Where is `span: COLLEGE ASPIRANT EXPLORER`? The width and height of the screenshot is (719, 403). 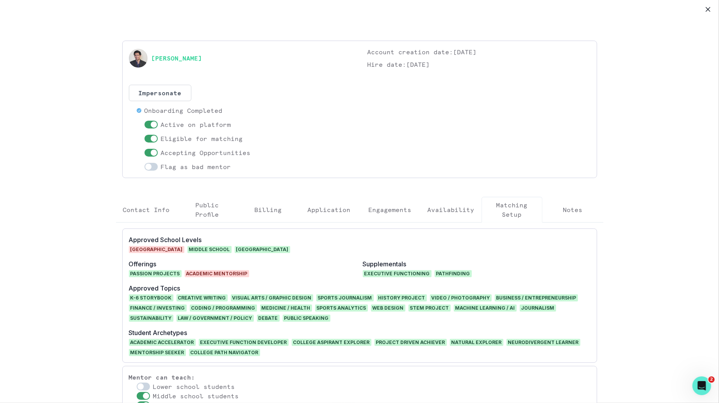 span: COLLEGE ASPIRANT EXPLORER is located at coordinates (331, 342).